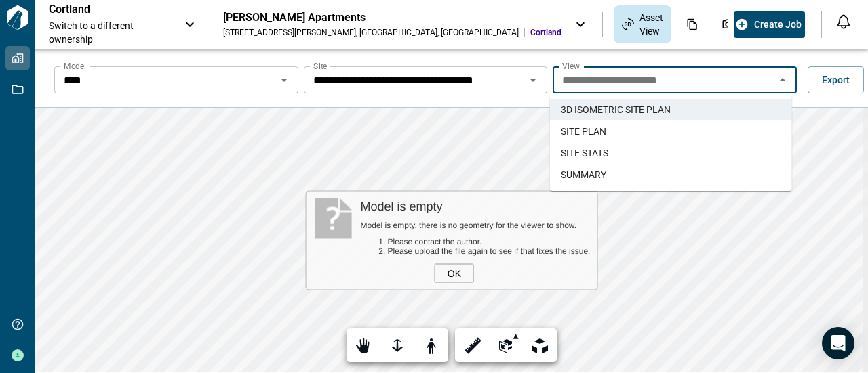 Image resolution: width=868 pixels, height=373 pixels. What do you see at coordinates (768, 25) in the screenshot?
I see `button: Create Job` at bounding box center [768, 25].